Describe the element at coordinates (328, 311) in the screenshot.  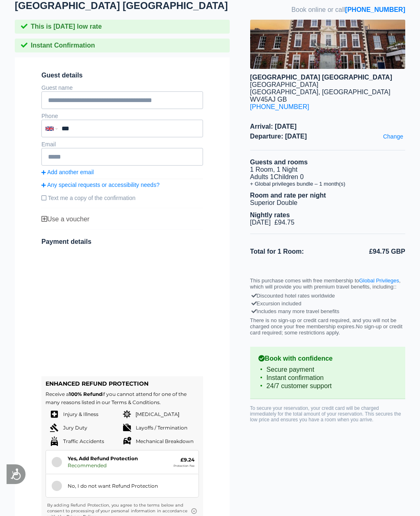
I see `div: Includes many more travel benefits` at that location.